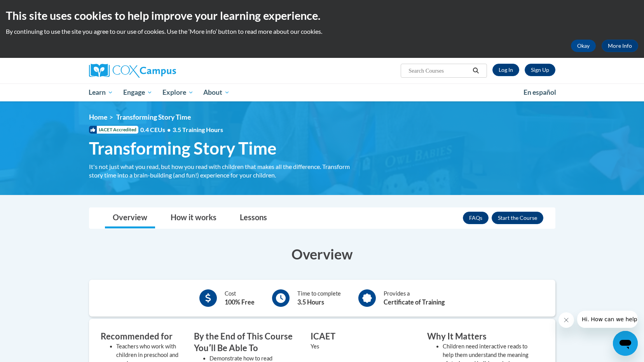 This screenshot has width=644, height=362. What do you see at coordinates (540, 93) in the screenshot?
I see `a: En español` at bounding box center [540, 93].